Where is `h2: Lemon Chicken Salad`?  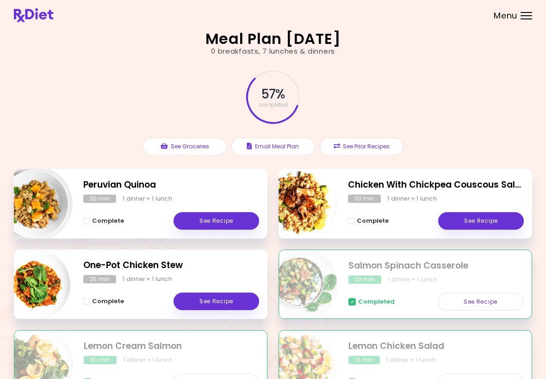 h2: Lemon Chicken Salad is located at coordinates (436, 346).